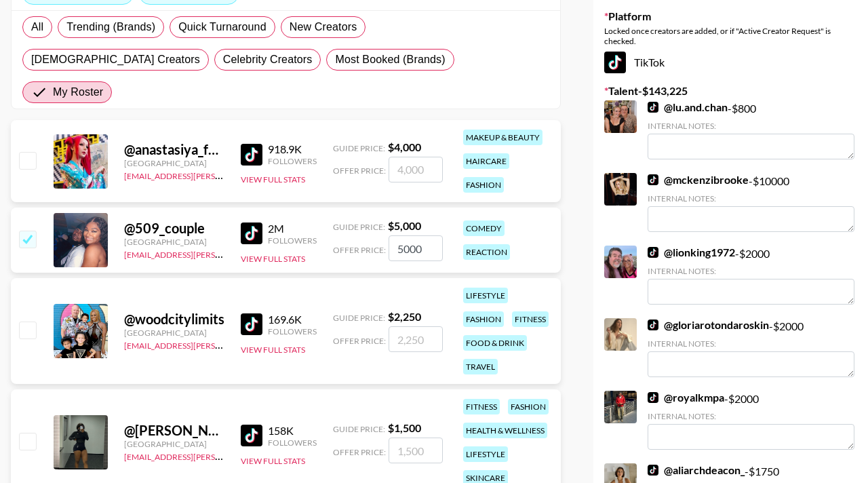  Describe the element at coordinates (390, 59) in the screenshot. I see `span: Most Booked (Brands)` at that location.